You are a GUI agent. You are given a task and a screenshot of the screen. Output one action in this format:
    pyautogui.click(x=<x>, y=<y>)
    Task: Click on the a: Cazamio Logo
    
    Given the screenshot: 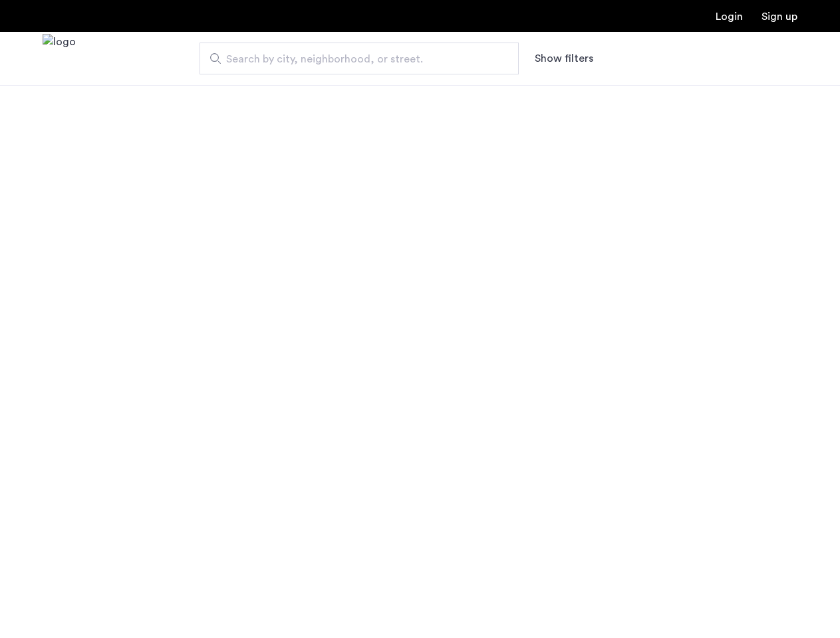 What is the action you would take?
    pyautogui.click(x=59, y=58)
    